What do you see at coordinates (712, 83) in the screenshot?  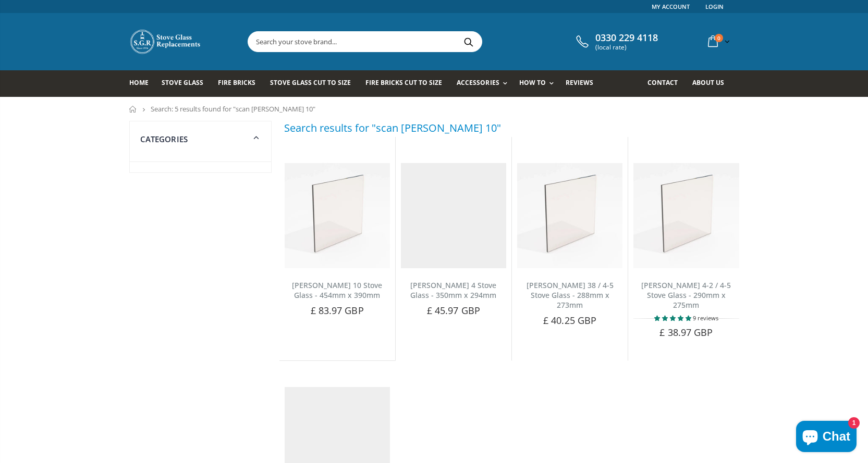 I see `a: About us` at bounding box center [712, 83].